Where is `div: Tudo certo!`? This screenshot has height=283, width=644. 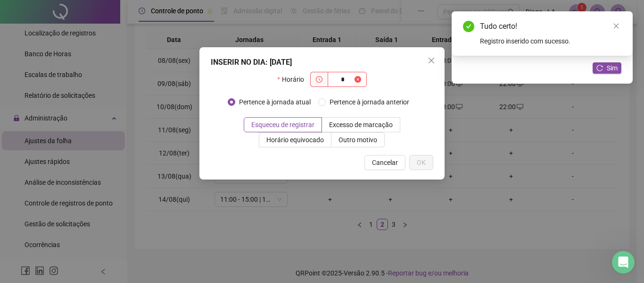 div: Tudo certo! is located at coordinates (550, 26).